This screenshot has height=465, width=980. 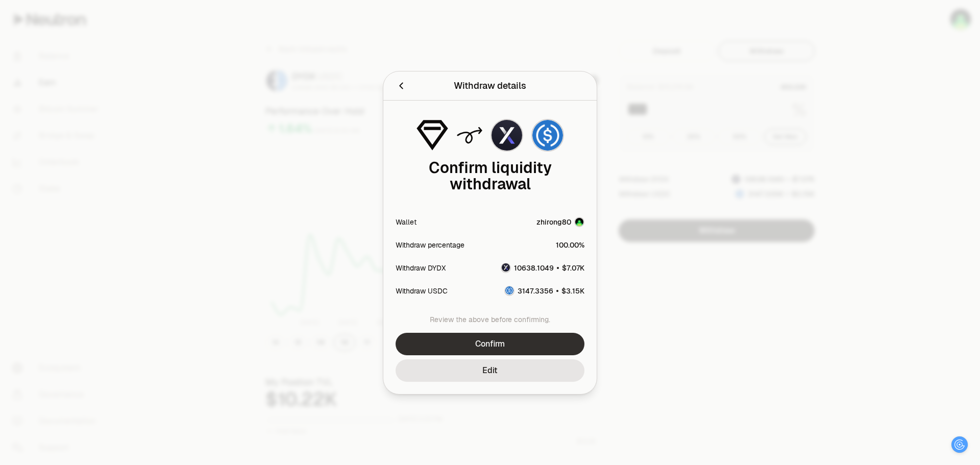 I want to click on button: zhirong80Account Image, so click(x=560, y=222).